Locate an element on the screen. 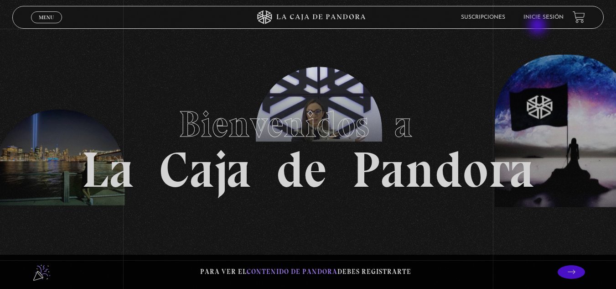  p: Para ver el debes registrarte is located at coordinates (306, 271).